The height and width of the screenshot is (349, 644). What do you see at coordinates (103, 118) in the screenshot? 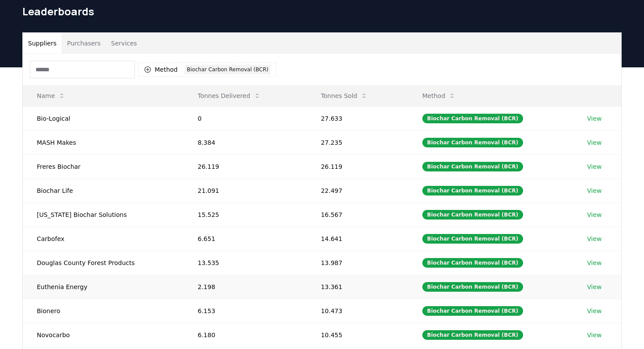
I see `td: Bio-Logical` at bounding box center [103, 118].